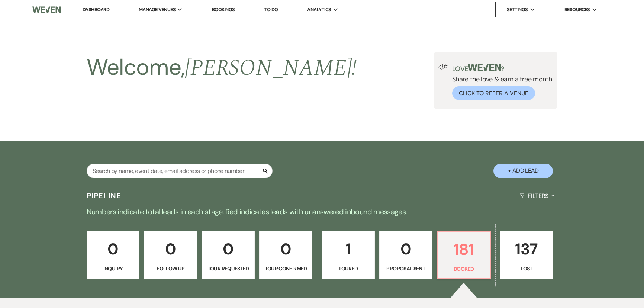  What do you see at coordinates (464, 250) in the screenshot?
I see `p: 181` at bounding box center [464, 250].